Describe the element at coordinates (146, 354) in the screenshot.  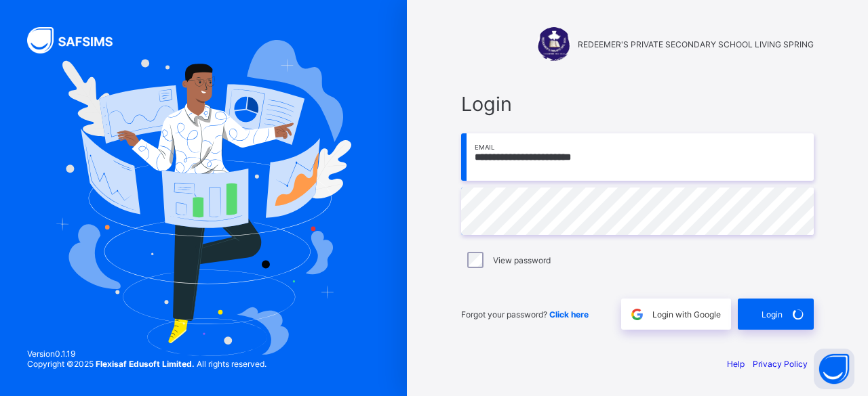
I see `span: Version 0.1.19` at that location.